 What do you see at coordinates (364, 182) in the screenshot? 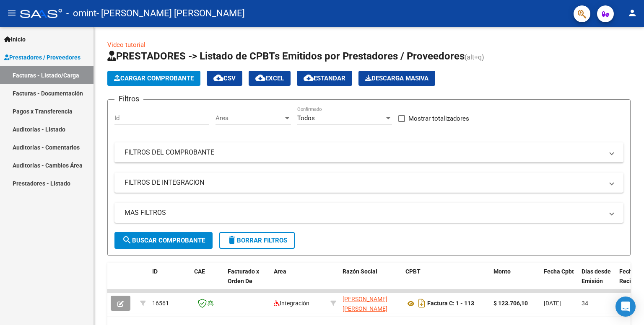
I see `mat-panel-title: FILTROS DE INTEGRACION` at bounding box center [364, 182].